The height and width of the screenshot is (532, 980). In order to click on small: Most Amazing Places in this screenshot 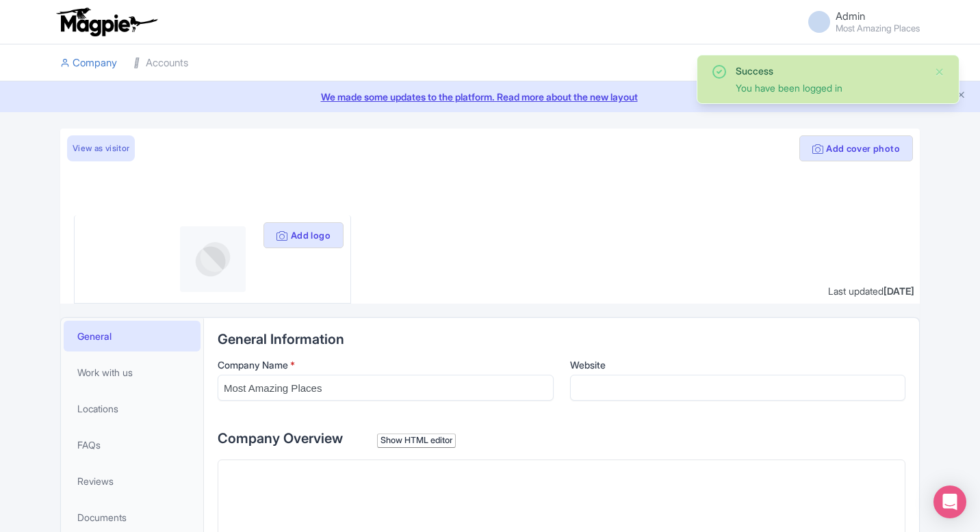, I will do `click(878, 28)`.